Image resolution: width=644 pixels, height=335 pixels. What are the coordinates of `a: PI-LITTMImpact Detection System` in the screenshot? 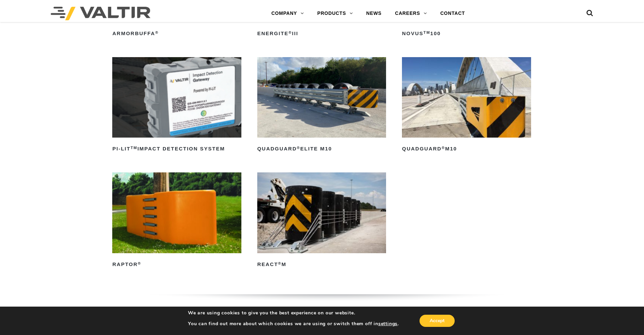 It's located at (176, 106).